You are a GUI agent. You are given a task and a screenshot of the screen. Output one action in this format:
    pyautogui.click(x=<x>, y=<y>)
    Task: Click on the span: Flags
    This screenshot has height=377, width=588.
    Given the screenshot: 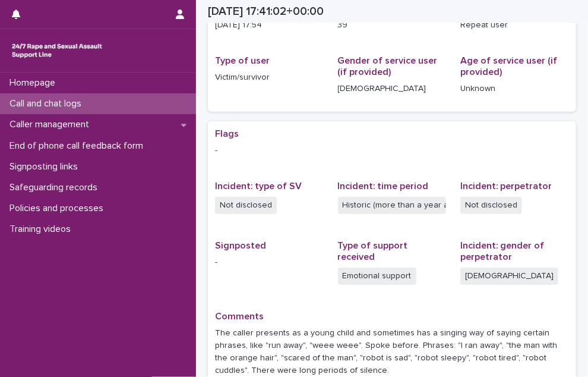 What is the action you would take?
    pyautogui.click(x=227, y=134)
    